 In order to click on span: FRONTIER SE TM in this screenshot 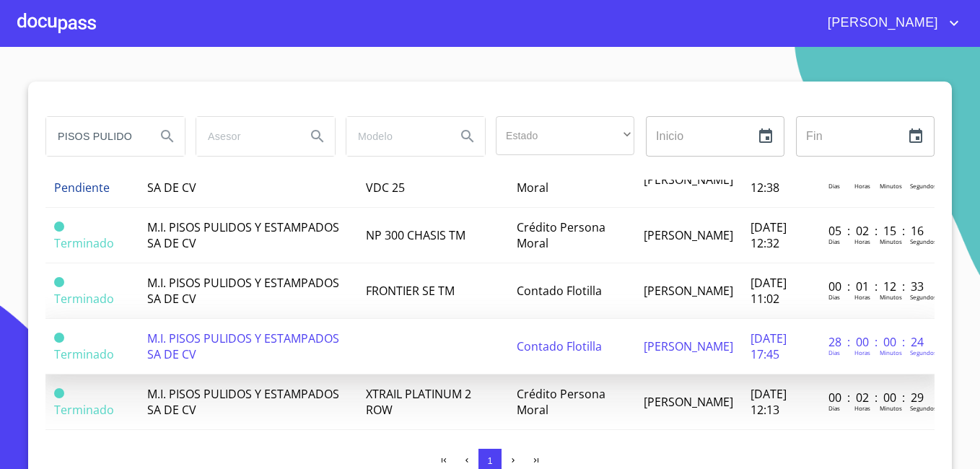, I will do `click(410, 291)`.